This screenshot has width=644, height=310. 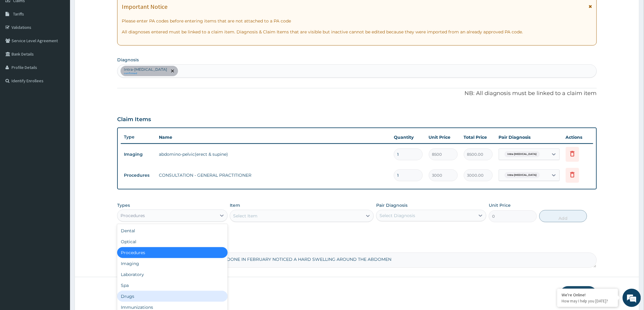 What do you see at coordinates (59, 176) in the screenshot?
I see `textarea: Type your message and hit 'Enter'` at bounding box center [59, 176].